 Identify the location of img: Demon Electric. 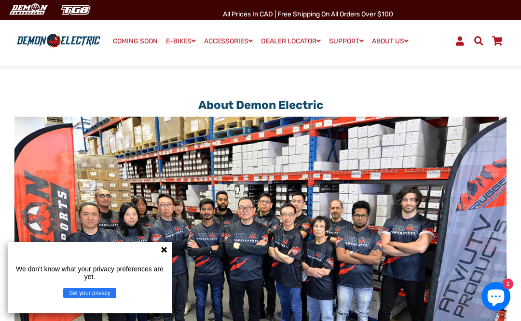
(28, 10).